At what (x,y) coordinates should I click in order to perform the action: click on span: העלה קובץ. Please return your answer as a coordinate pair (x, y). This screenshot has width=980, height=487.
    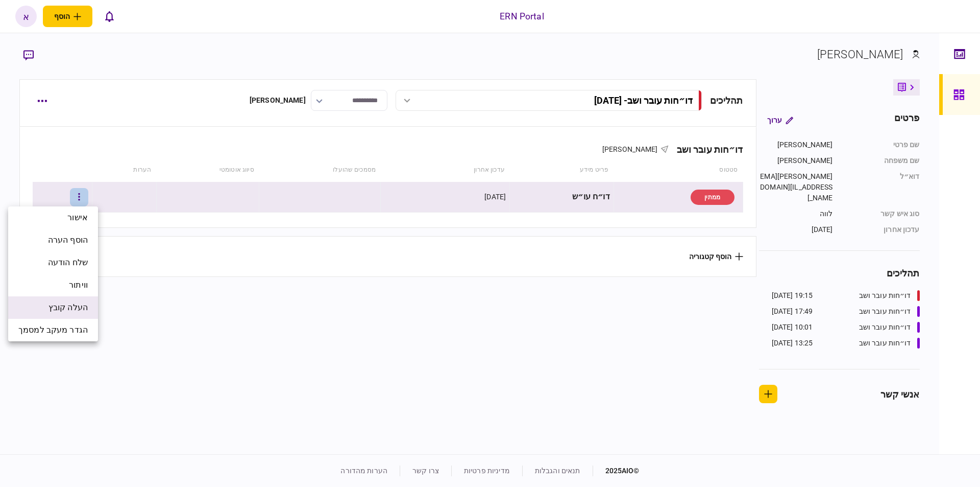
    Looking at the image, I should click on (68, 307).